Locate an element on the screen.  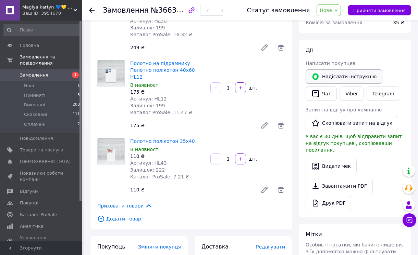
span: Прийняті is located at coordinates (35, 95).